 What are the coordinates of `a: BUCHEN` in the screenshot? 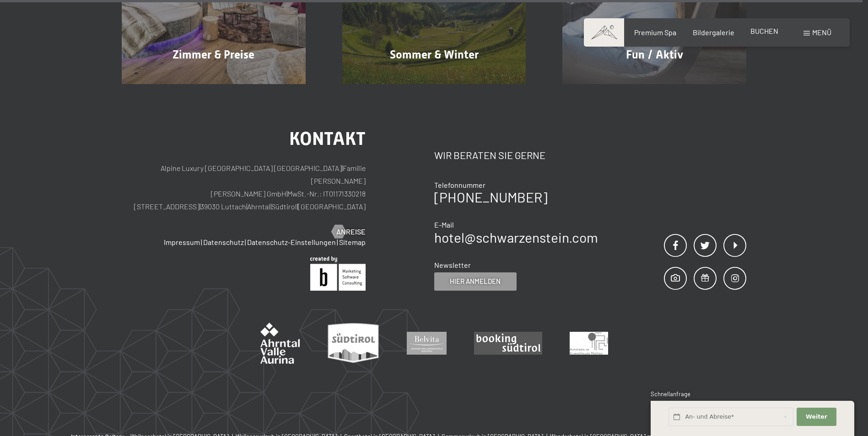 It's located at (764, 31).